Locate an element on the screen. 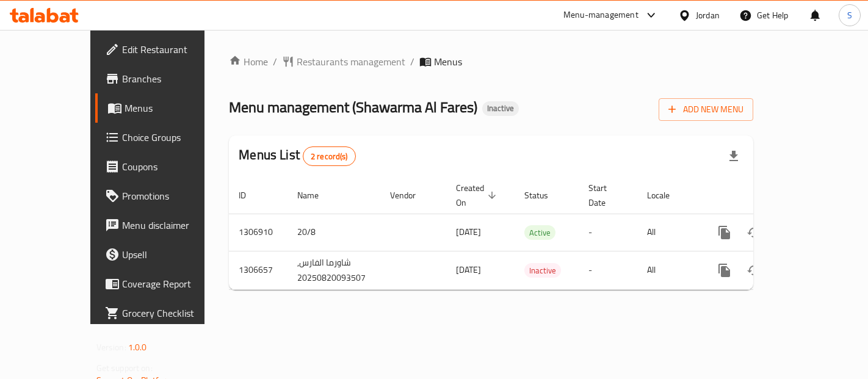 The image size is (868, 379). span: Get support on: is located at coordinates (125, 368).